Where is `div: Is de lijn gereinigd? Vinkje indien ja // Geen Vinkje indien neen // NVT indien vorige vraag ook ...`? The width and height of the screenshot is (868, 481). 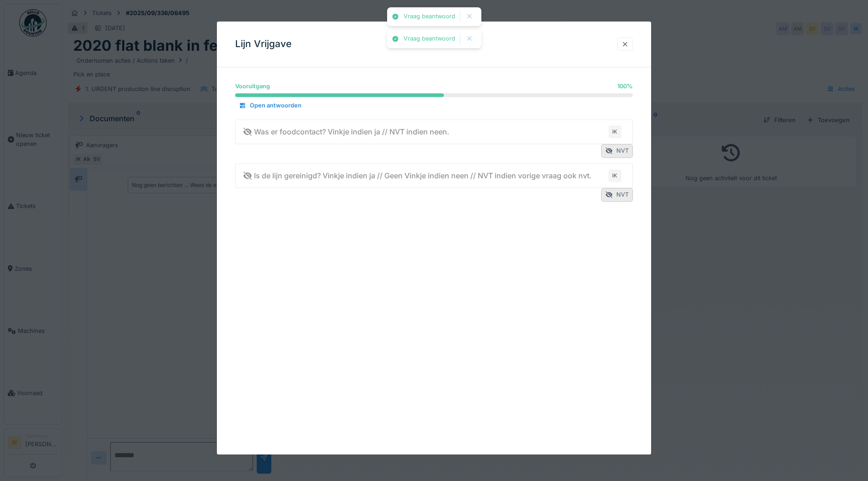 div: Is de lijn gereinigd? Vinkje indien ja // Geen Vinkje indien neen // NVT indien vorige vraag ook ... is located at coordinates (417, 175).